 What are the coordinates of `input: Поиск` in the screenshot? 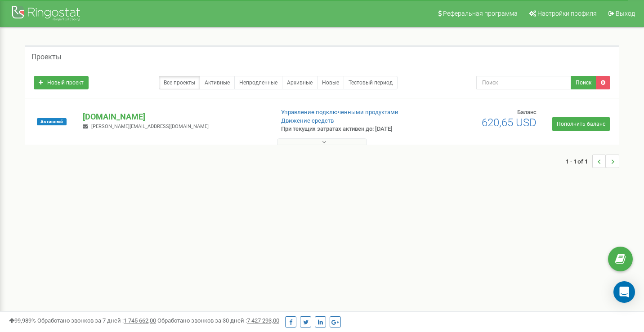 It's located at (524, 82).